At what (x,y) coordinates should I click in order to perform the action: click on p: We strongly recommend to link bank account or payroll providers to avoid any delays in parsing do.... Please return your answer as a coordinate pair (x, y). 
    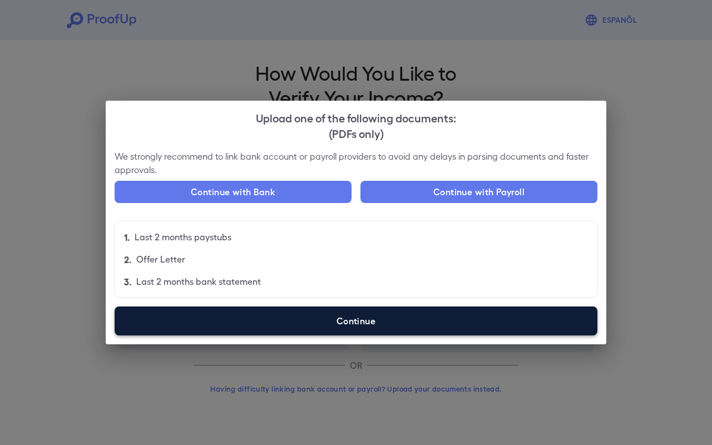
    Looking at the image, I should click on (356, 163).